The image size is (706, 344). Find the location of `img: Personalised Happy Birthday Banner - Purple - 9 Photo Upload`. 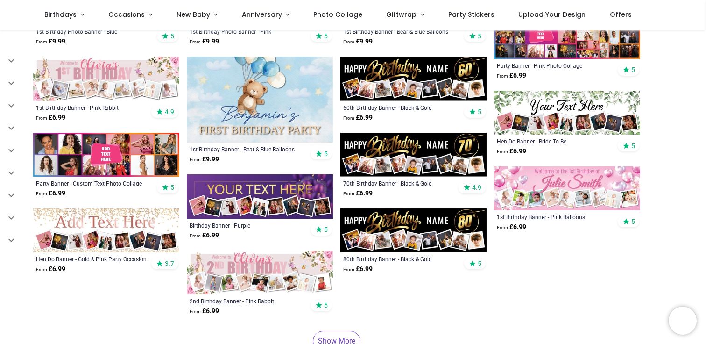

img: Personalised Happy Birthday Banner - Purple - 9 Photo Upload is located at coordinates (260, 196).